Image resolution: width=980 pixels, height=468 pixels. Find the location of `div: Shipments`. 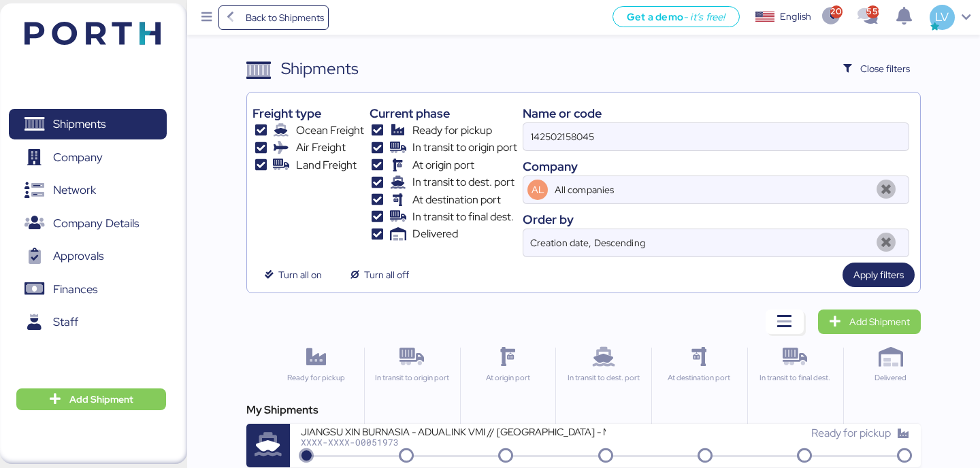

div: Shipments is located at coordinates (320, 69).